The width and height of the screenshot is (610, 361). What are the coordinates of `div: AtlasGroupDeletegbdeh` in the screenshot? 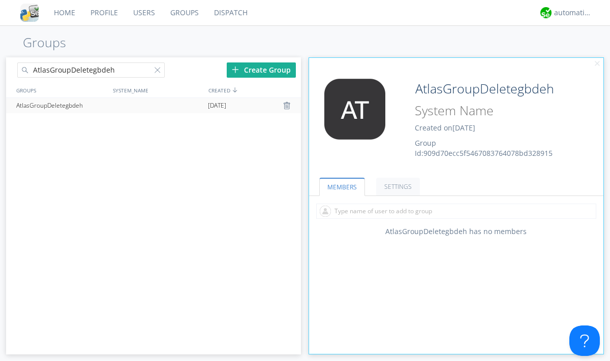 It's located at (61, 106).